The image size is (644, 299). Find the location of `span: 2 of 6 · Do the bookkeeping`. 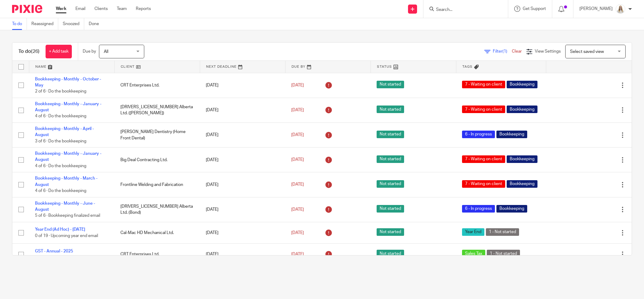

span: 2 of 6 · Do the bookkeeping is located at coordinates (61, 91).